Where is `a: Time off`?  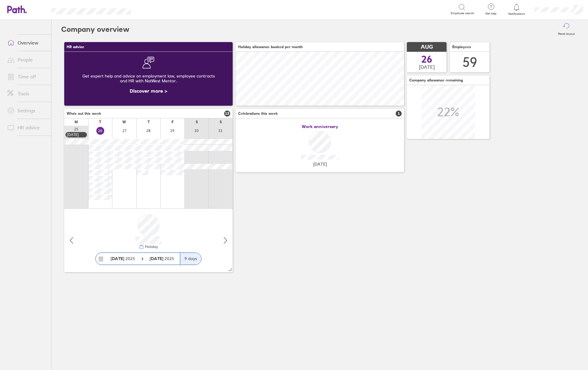 a: Time off is located at coordinates (27, 77).